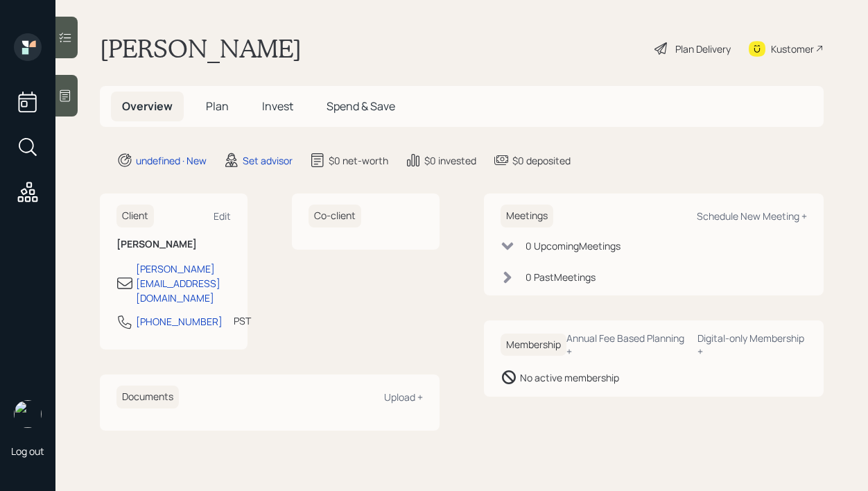 This screenshot has width=868, height=491. Describe the element at coordinates (222, 215) in the screenshot. I see `div: Edit` at that location.